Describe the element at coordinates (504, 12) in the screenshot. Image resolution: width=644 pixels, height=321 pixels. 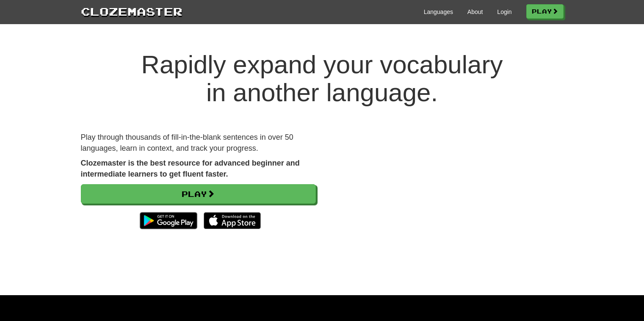
I see `a: Login` at that location.